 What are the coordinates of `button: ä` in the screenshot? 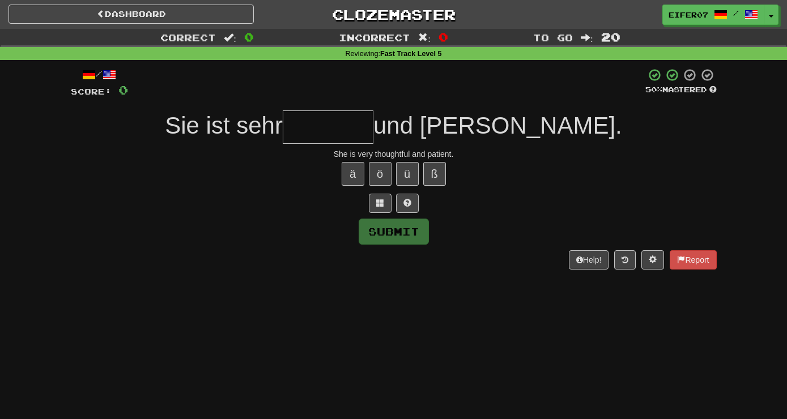 It's located at (353, 174).